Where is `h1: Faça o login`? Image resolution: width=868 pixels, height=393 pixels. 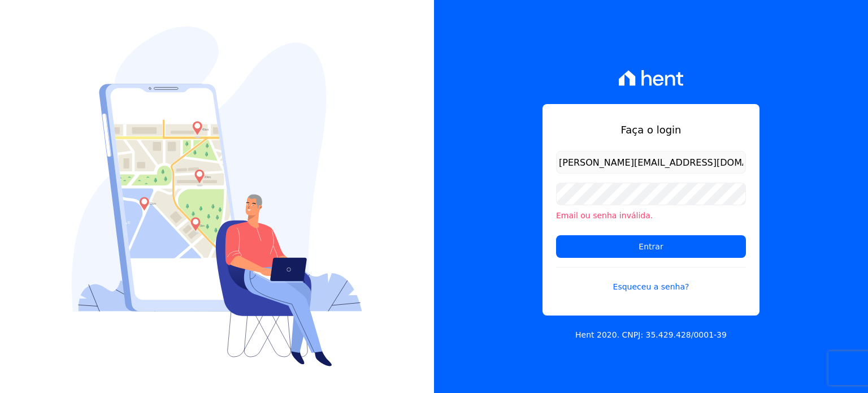
h1: Faça o login is located at coordinates (651, 129).